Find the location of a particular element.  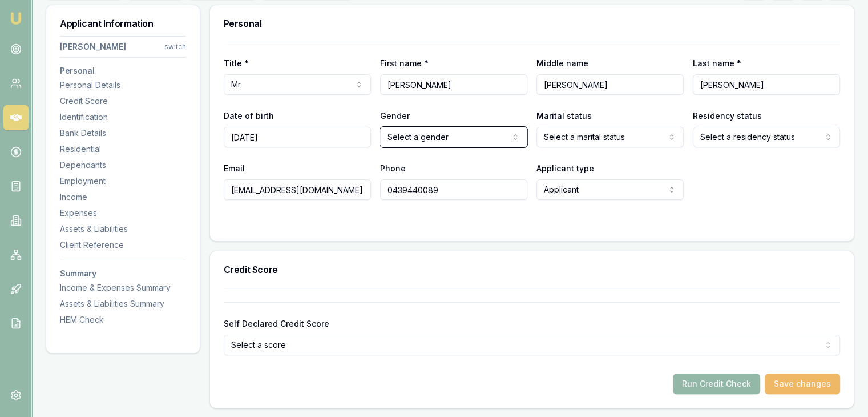

button: Save changes is located at coordinates (802, 384).